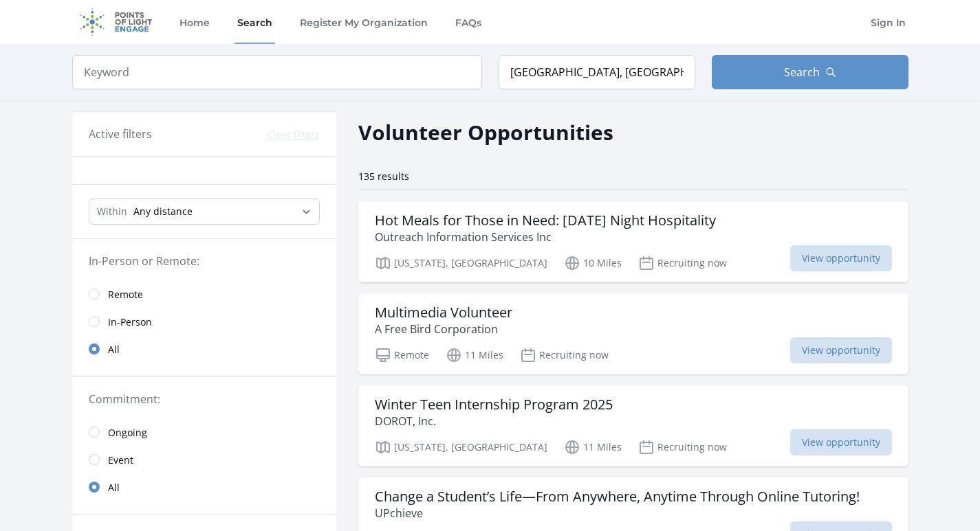  Describe the element at coordinates (204, 399) in the screenshot. I see `legend: Commitment:` at that location.